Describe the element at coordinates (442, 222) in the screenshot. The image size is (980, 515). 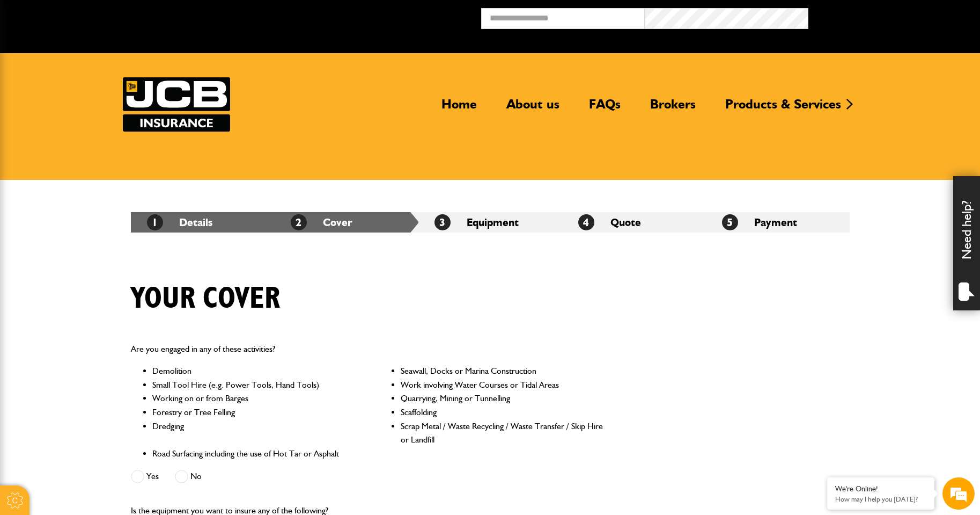
I see `span: 3` at that location.